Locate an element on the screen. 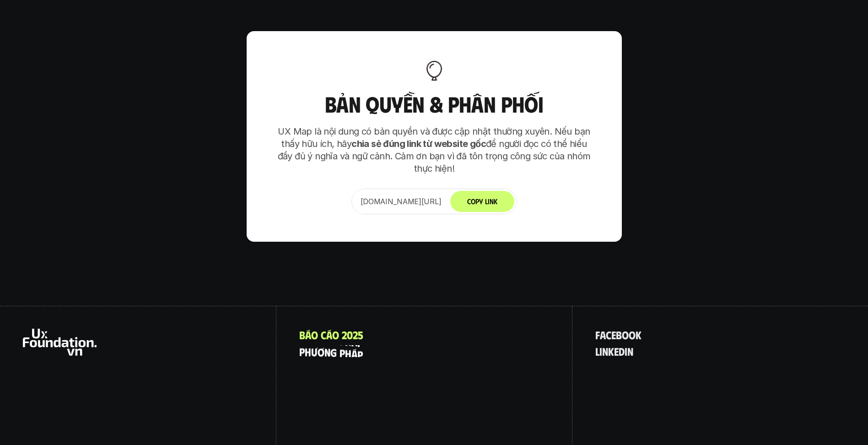 The image size is (868, 445). span: d is located at coordinates (621, 351).